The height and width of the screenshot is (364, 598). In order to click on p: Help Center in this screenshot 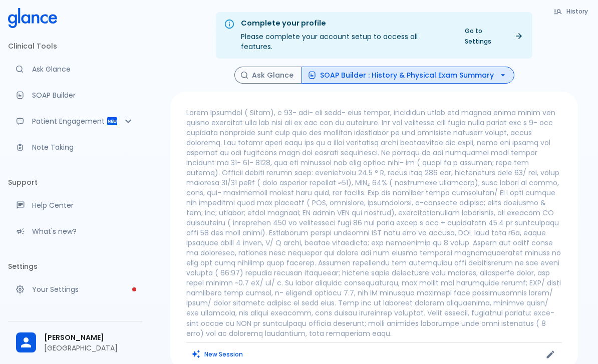, I will do `click(83, 205)`.